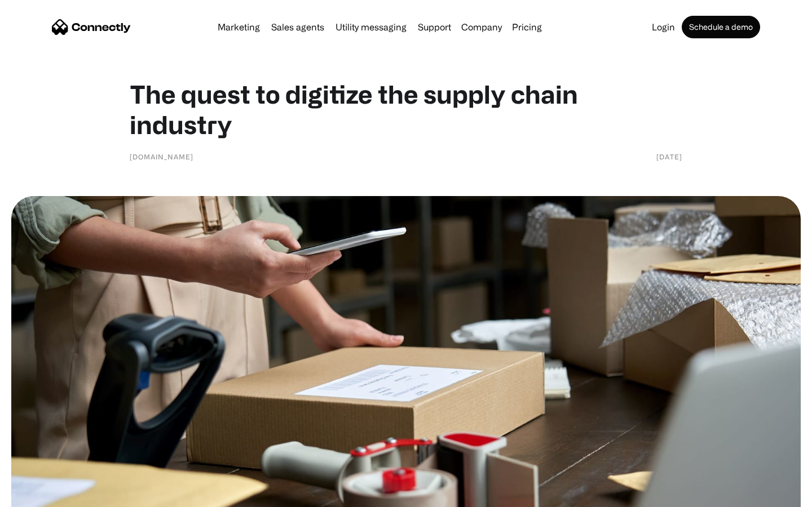 The width and height of the screenshot is (812, 507). Describe the element at coordinates (721, 27) in the screenshot. I see `a: Schedule a demo` at that location.